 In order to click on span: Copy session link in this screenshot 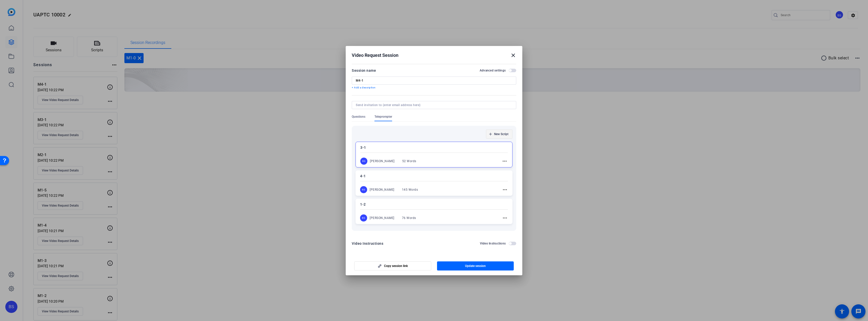, I will do `click(396, 266)`.